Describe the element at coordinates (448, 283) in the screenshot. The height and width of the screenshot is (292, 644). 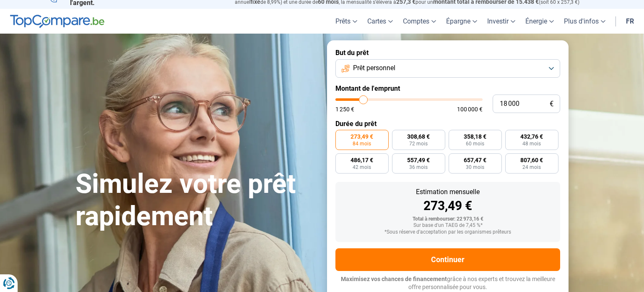
I see `p: grâce à nos experts et trouvez la meilleure offre personnalisée pour vous.` at that location.